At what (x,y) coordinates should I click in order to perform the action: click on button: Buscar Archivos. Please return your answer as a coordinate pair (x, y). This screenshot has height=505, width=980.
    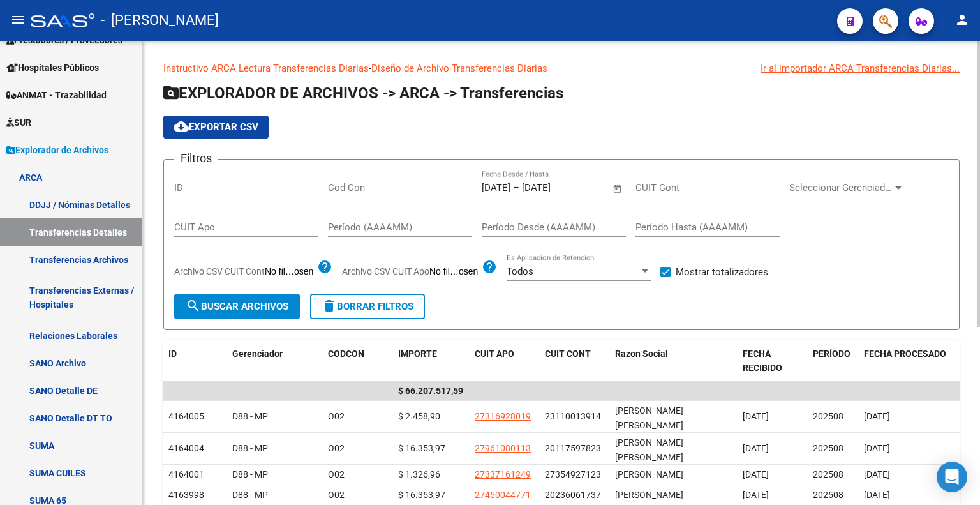
    Looking at the image, I should click on (237, 306).